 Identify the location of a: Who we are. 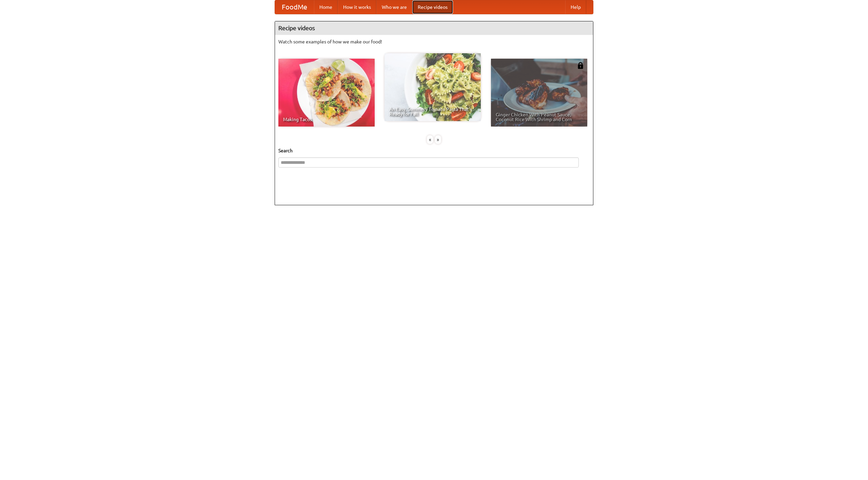
(395, 7).